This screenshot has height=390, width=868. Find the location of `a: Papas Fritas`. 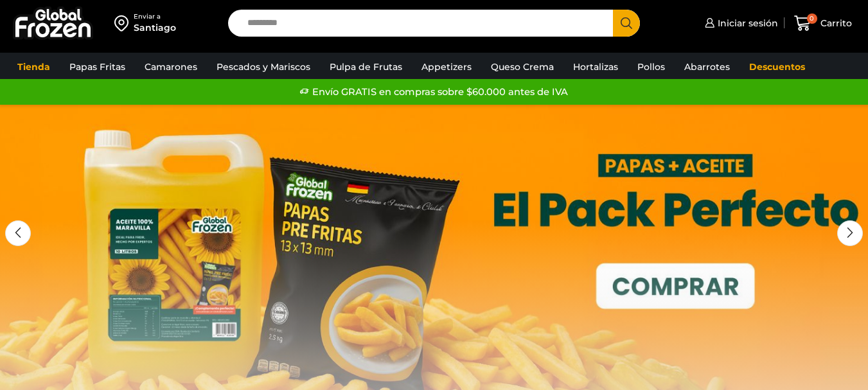

a: Papas Fritas is located at coordinates (97, 67).